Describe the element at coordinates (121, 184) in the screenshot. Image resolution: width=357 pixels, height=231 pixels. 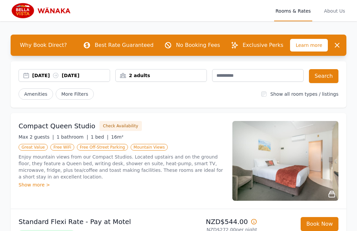
I see `div: Show more >` at that location.